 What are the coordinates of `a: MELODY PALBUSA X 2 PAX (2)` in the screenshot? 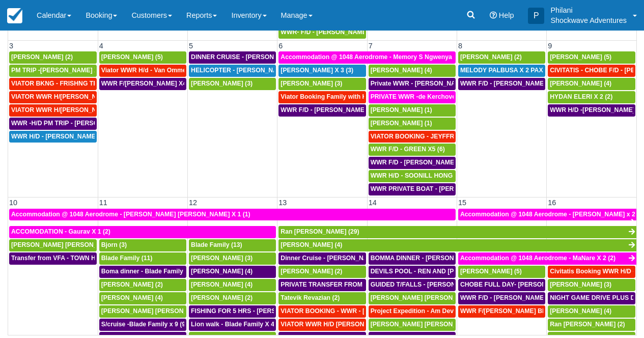 It's located at (502, 71).